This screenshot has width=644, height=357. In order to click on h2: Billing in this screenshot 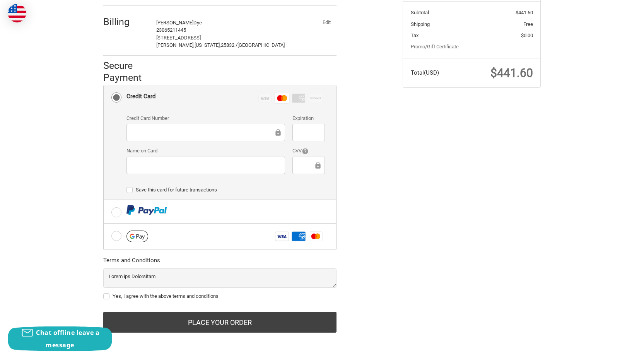, I will do `click(126, 22)`.